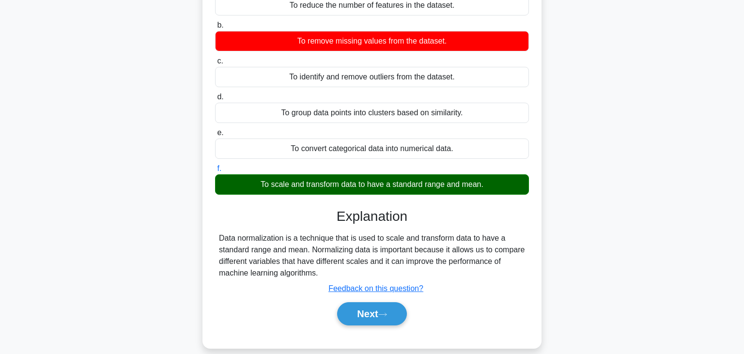  I want to click on button: Next, so click(371, 314).